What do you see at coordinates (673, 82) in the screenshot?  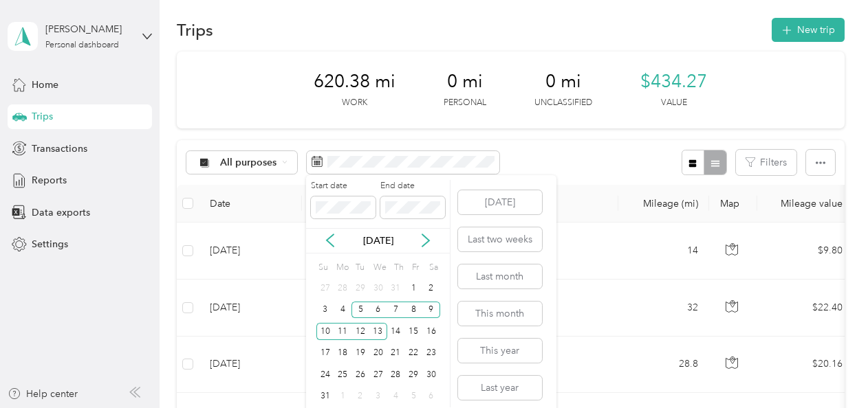 I see `span: $434.27` at bounding box center [673, 82].